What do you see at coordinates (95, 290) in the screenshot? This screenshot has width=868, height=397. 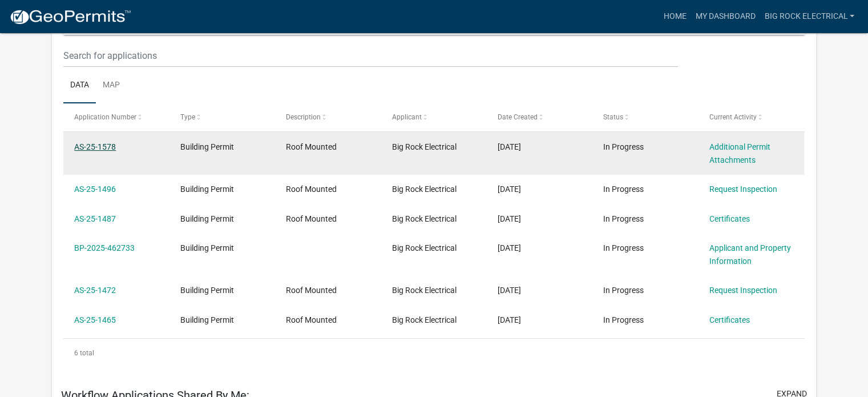 I see `a: AS-25-1472` at bounding box center [95, 290].